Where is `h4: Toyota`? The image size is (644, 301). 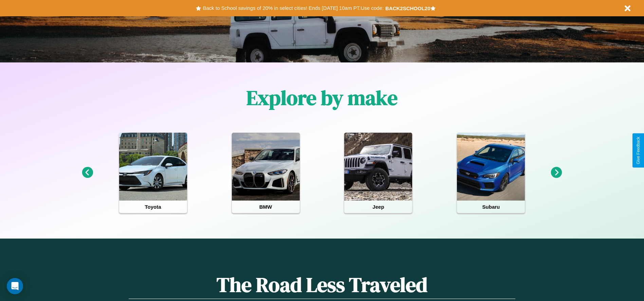
h4: Toyota is located at coordinates (153, 207).